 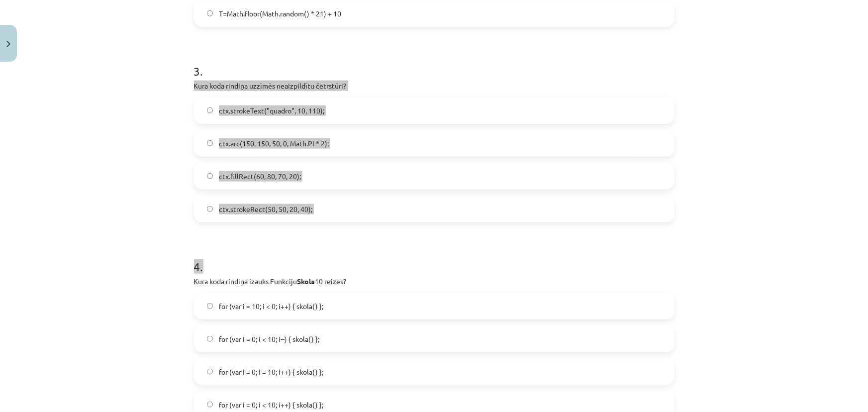 I want to click on input: T=Math.floor(Math.random() * 21) + 10, so click(x=210, y=14).